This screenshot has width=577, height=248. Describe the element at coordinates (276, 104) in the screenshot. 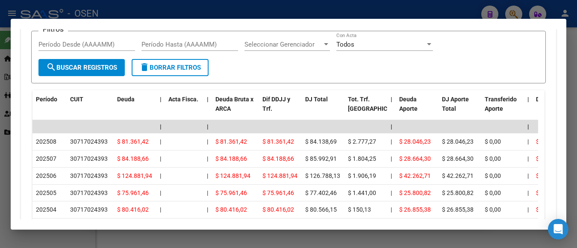

I see `span: Dif DDJJ y Trf.` at that location.